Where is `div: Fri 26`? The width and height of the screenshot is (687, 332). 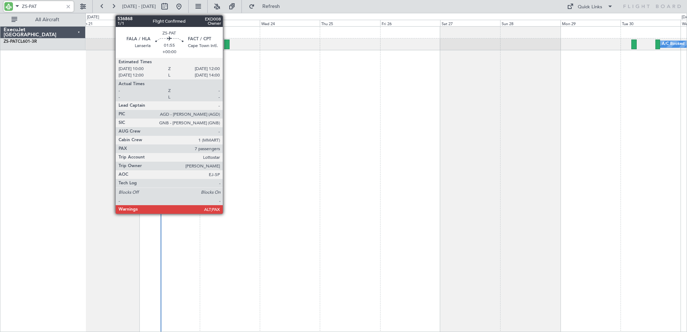 div: Fri 26 is located at coordinates (410, 23).